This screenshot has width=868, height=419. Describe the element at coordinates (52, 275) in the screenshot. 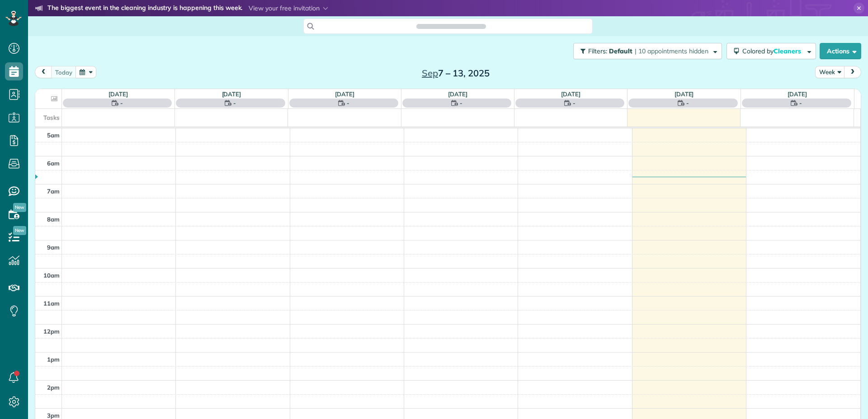

I see `span: 10am` at that location.